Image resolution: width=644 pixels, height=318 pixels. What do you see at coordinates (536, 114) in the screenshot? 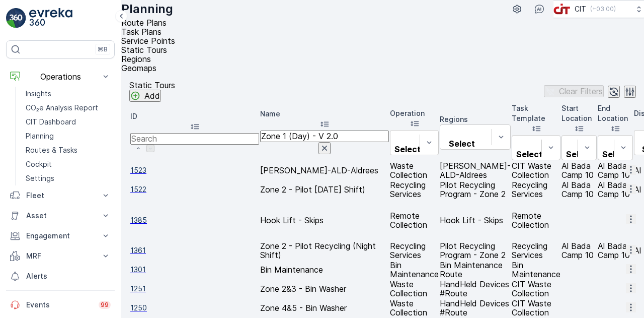
I see `p: Task Template` at bounding box center [536, 114].